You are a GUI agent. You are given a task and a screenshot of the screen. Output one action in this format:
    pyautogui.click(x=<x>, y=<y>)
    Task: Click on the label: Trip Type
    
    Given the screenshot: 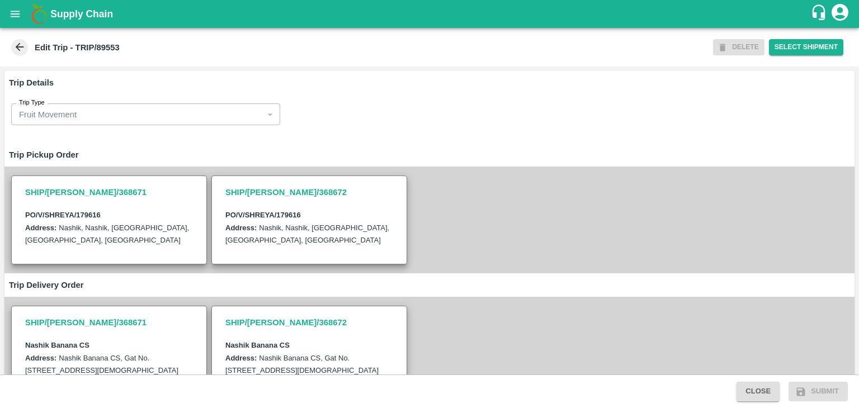 What is the action you would take?
    pyautogui.click(x=32, y=103)
    